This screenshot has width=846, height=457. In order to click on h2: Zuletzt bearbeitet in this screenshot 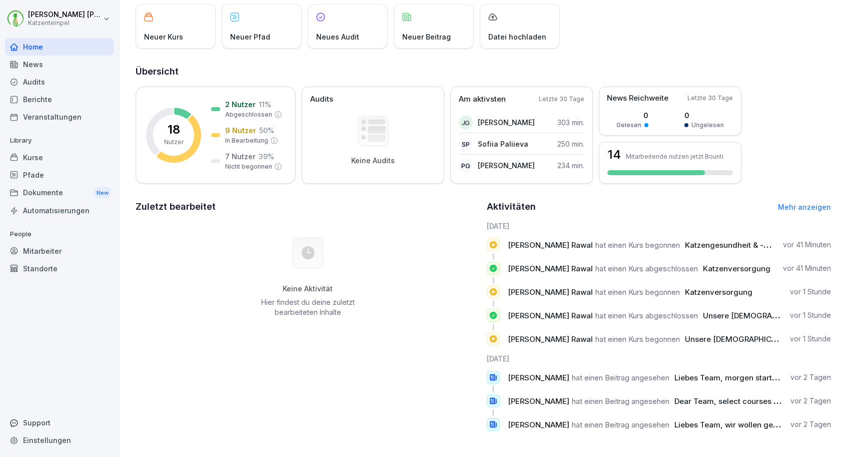, I will do `click(308, 207)`.